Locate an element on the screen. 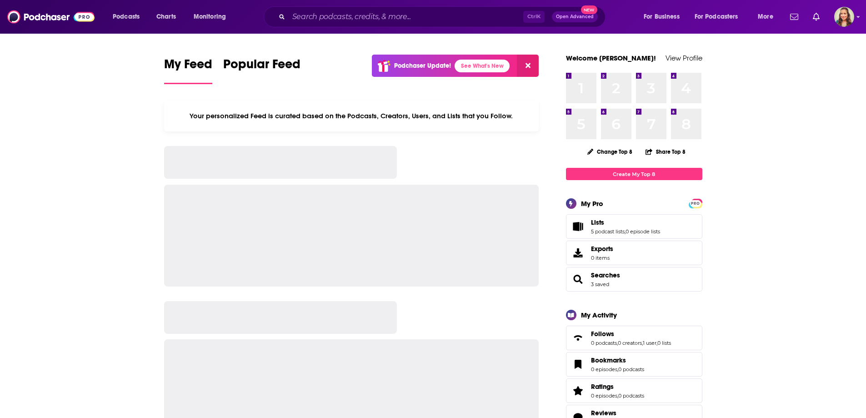 The height and width of the screenshot is (418, 866). a: Charts is located at coordinates (166, 17).